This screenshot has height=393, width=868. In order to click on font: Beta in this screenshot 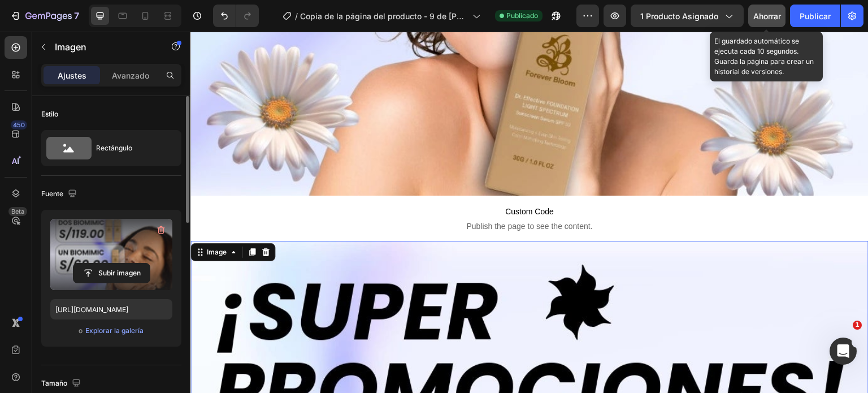, I will do `click(18, 212)`.